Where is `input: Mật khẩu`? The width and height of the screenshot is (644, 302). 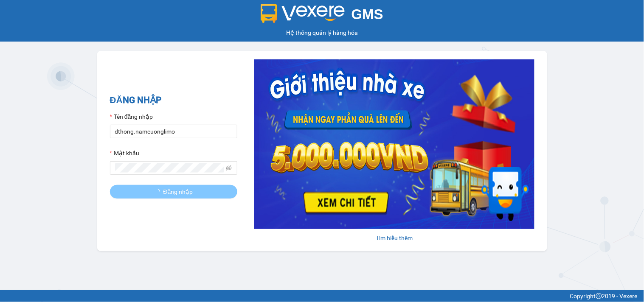
input: Mật khẩu is located at coordinates (170, 168).